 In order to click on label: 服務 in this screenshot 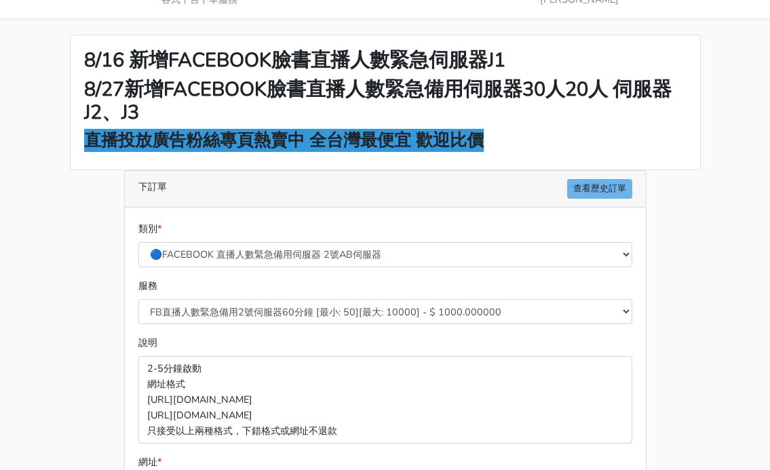, I will do `click(148, 286)`.